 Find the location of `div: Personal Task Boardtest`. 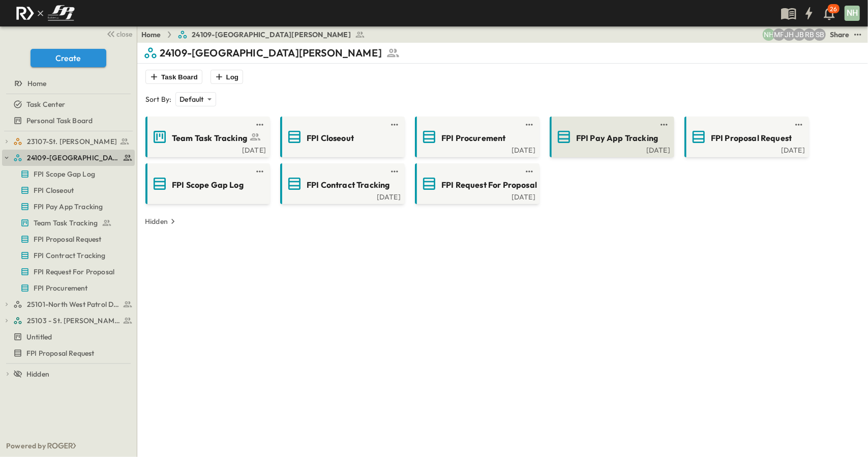

div: Personal Task Boardtest is located at coordinates (68, 121).